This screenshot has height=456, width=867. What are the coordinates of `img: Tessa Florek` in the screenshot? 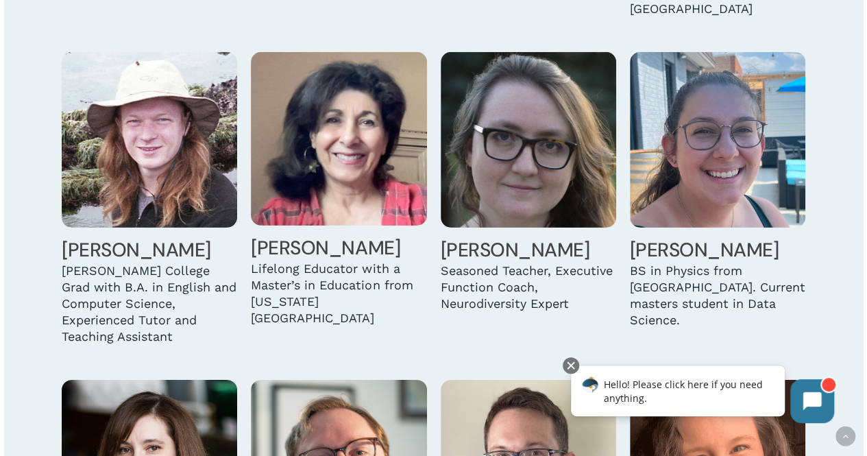 It's located at (718, 140).